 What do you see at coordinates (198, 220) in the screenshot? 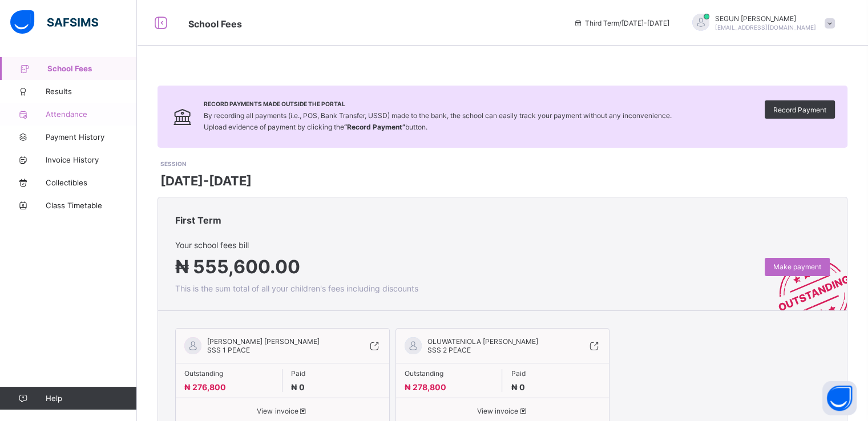
I see `span: First Term` at bounding box center [198, 220].